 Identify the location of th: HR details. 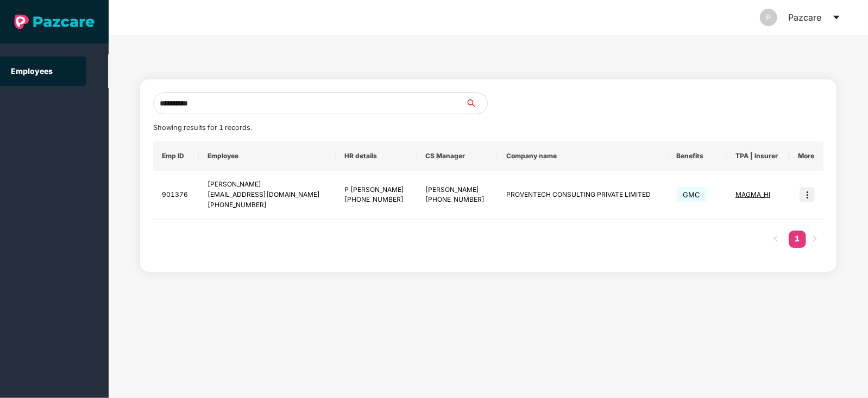
(376, 156).